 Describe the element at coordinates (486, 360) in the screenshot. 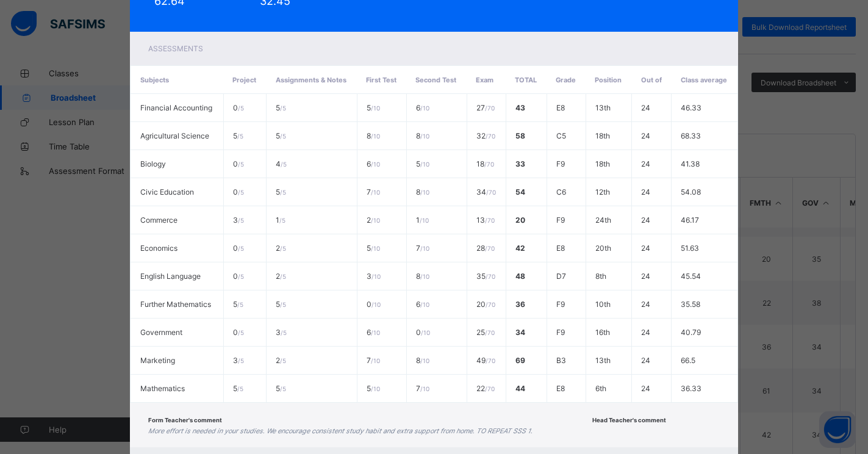

I see `span: 49` at that location.